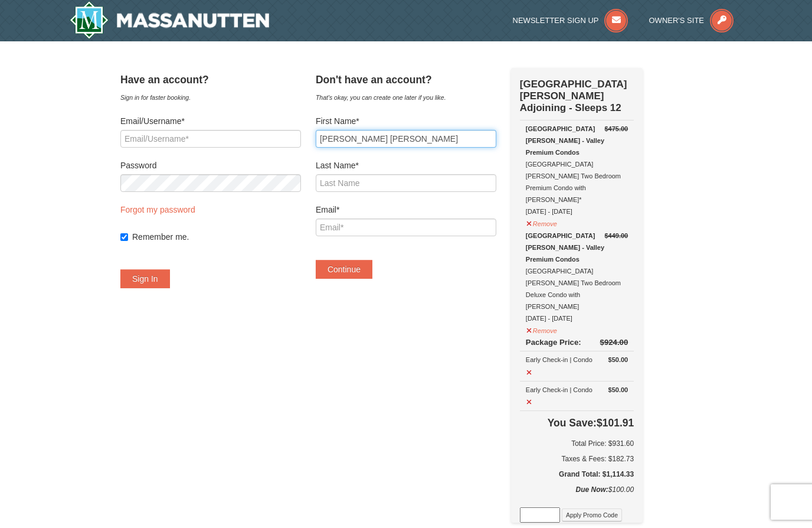 Image resolution: width=812 pixels, height=528 pixels. What do you see at coordinates (616, 236) in the screenshot?
I see `del: $449.00` at bounding box center [616, 236].